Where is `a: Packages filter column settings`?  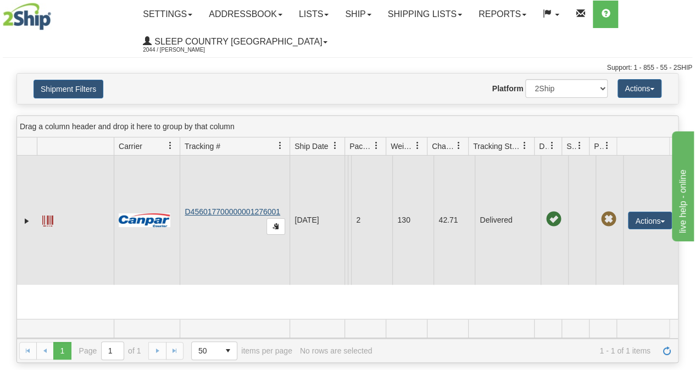
a: Packages filter column settings is located at coordinates (376, 146).